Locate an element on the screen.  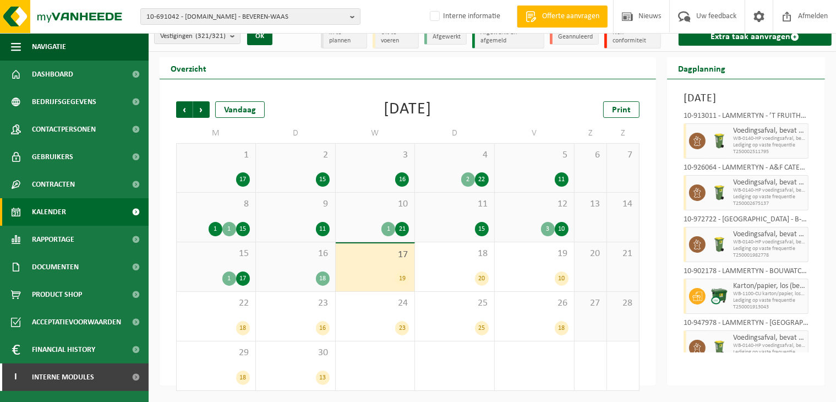
div: 10-926064 - LAMMERTYN - A&F CATERING BV - SINT-NIKLAAS is located at coordinates (746, 170).